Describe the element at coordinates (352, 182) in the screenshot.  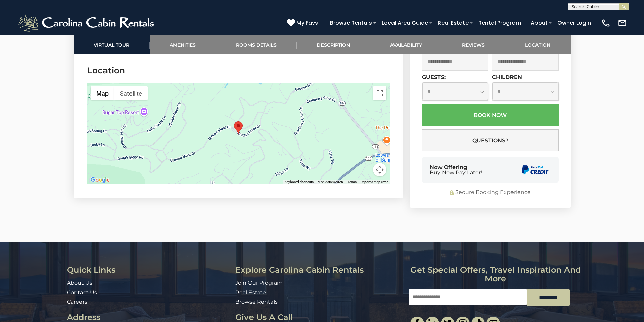
I see `a: Terms` at that location.